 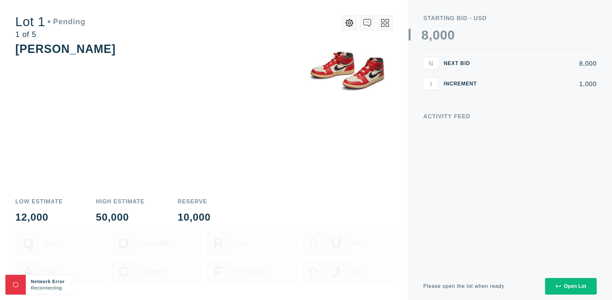 I want to click on button: N, so click(x=431, y=63).